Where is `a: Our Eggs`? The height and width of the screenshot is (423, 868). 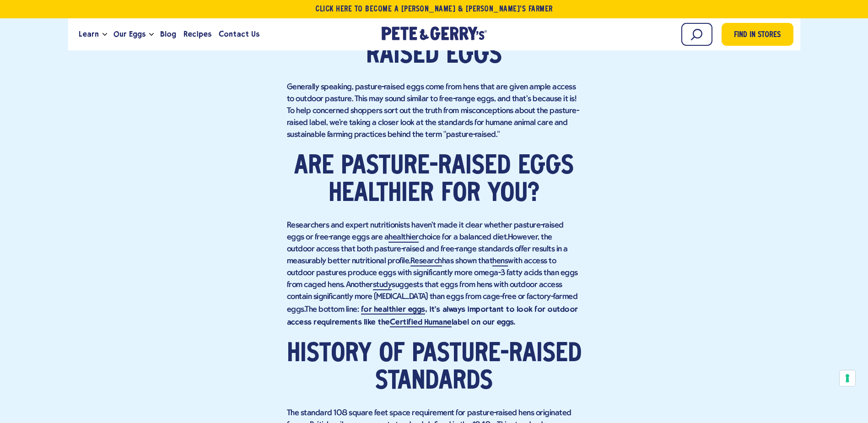
a: Our Eggs is located at coordinates (129, 35).